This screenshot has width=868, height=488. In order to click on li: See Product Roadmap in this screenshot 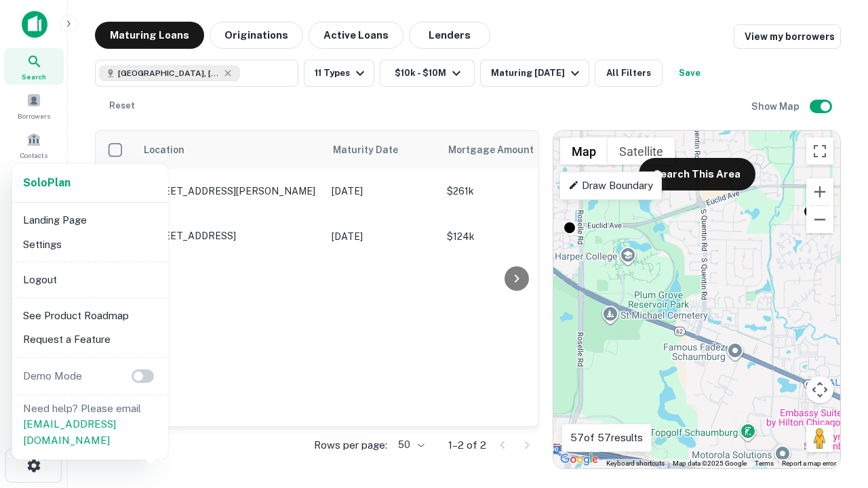, I will do `click(90, 316)`.